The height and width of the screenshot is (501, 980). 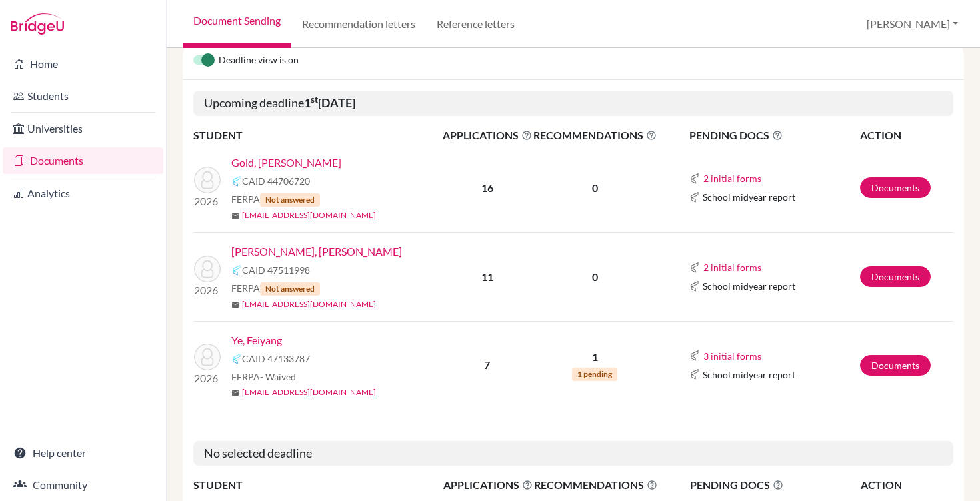 What do you see at coordinates (314, 100) in the screenshot?
I see `sup: st` at bounding box center [314, 100].